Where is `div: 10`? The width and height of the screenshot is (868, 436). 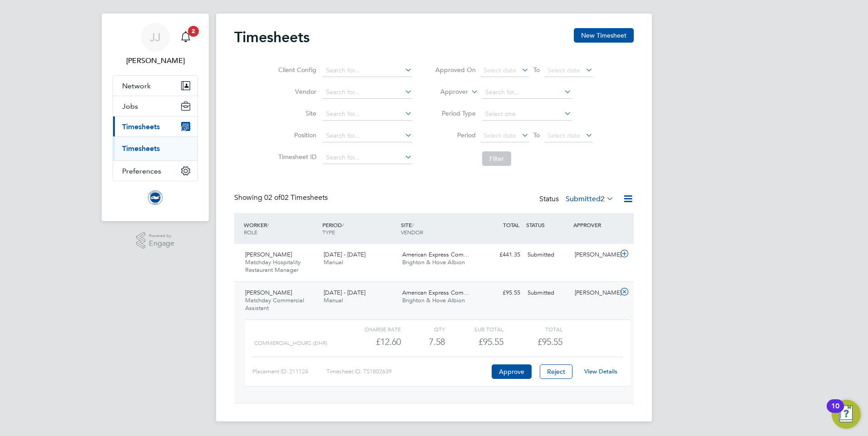 div: 10 is located at coordinates (835, 412).